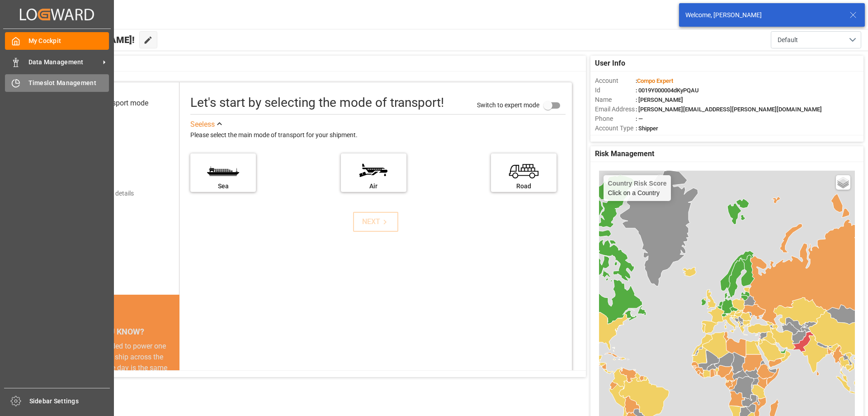  Describe the element at coordinates (376, 221) in the screenshot. I see `div: NEXT` at that location.